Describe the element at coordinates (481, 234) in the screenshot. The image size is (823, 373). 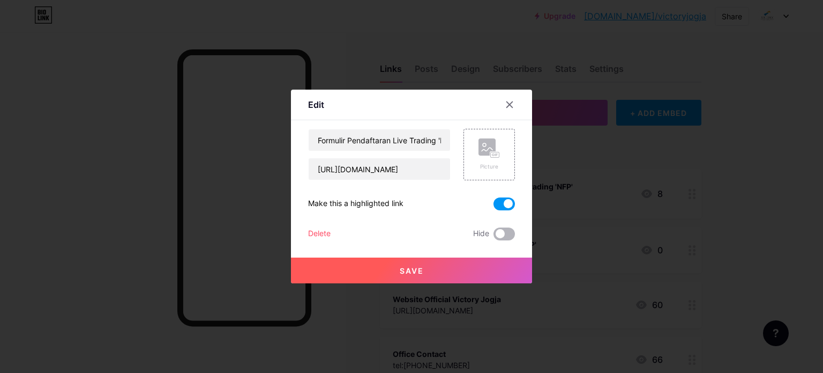
I see `span: Hide` at that location.